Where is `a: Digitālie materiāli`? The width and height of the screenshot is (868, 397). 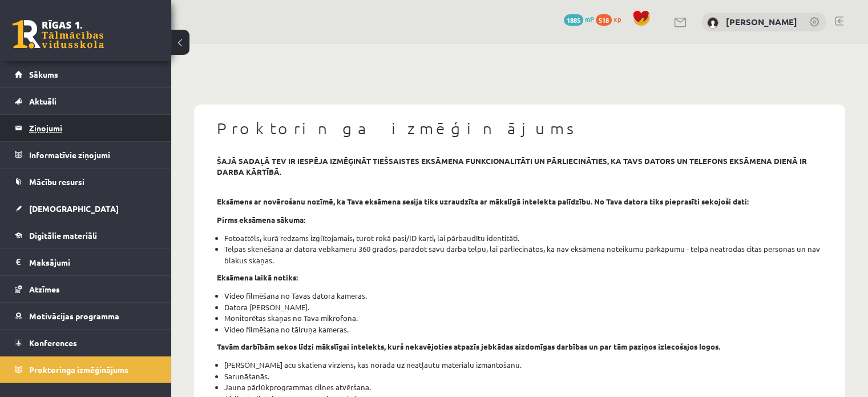
a: Digitālie materiāli is located at coordinates (85, 235).